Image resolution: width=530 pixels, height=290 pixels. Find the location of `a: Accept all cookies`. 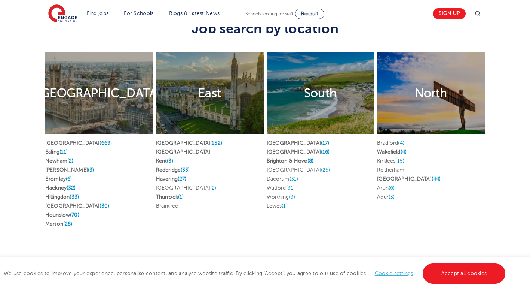

a: Accept all cookies is located at coordinates (464, 273).